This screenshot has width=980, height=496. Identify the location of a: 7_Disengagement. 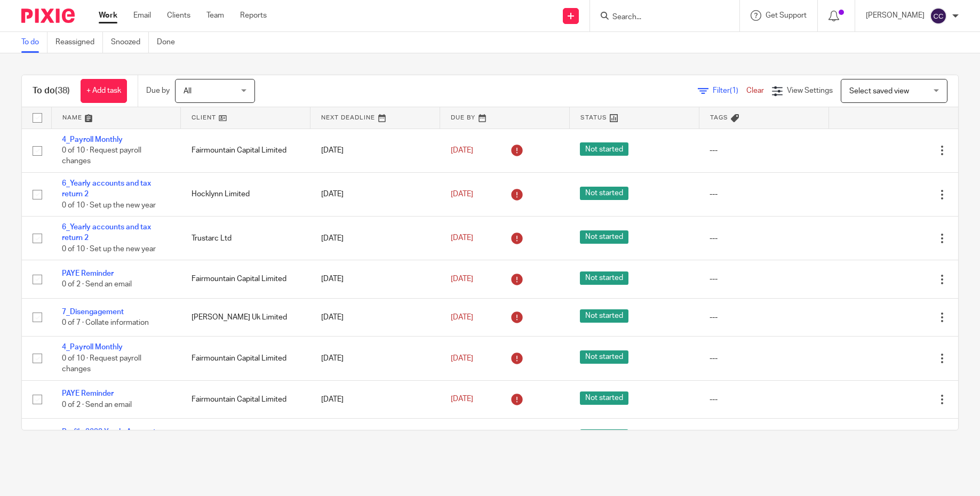
(93, 312).